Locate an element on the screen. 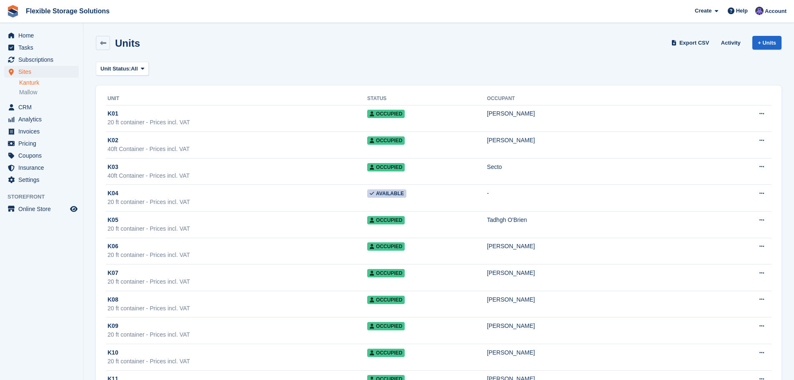 This screenshot has height=380, width=794. span: K02 is located at coordinates (113, 140).